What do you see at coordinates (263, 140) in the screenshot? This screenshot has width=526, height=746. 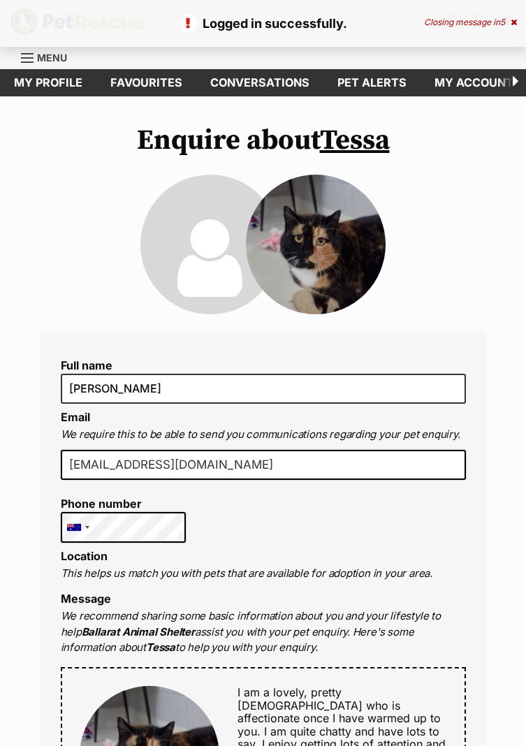 I see `h1: Enquire about` at bounding box center [263, 140].